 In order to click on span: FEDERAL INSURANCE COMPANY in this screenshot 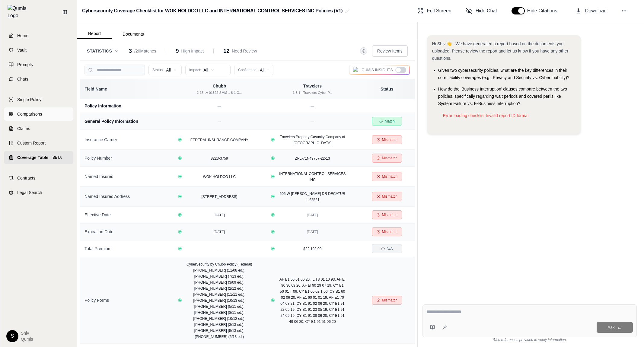, I will do `click(219, 140)`.